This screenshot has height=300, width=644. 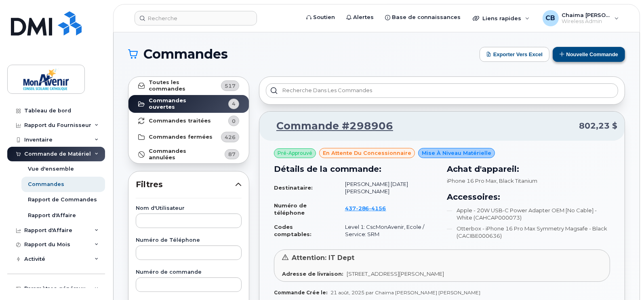 What do you see at coordinates (188, 208) in the screenshot?
I see `label: Nom d'Utilisateur` at bounding box center [188, 208].